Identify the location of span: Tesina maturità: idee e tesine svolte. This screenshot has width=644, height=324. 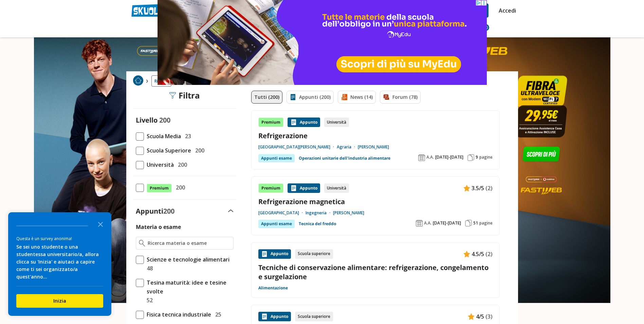
(189, 287).